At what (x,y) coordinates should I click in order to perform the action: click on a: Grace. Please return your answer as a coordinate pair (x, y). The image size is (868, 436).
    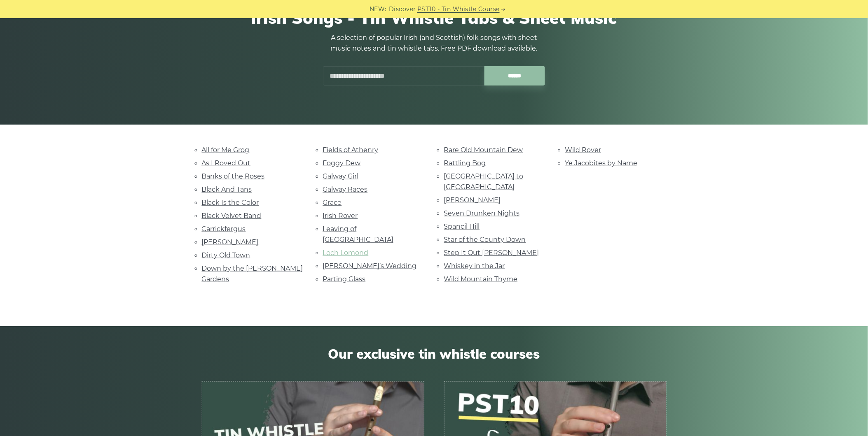
    Looking at the image, I should click on (332, 202).